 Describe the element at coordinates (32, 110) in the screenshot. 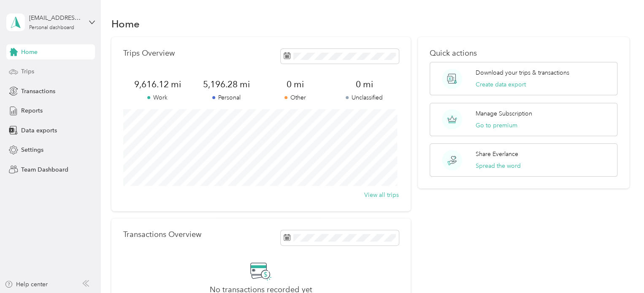

I see `span: Reports` at that location.